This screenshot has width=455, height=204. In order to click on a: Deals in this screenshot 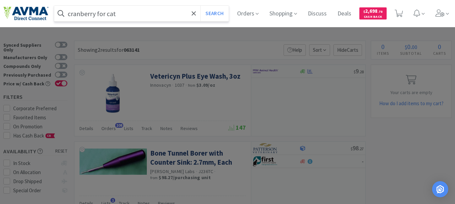, I will do `click(344, 14)`.